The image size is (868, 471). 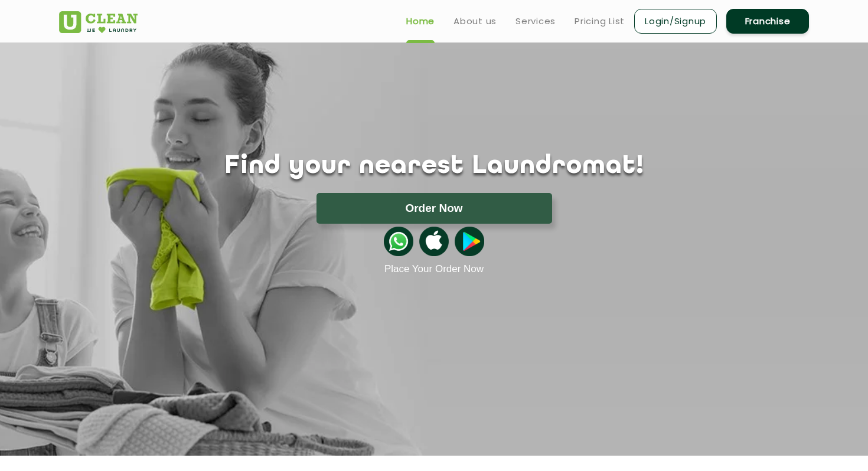 What do you see at coordinates (420, 21) in the screenshot?
I see `a: Home` at bounding box center [420, 21].